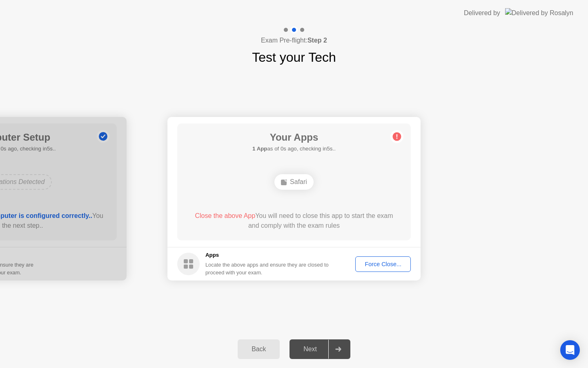  I want to click on div: Locate the above apps and ensure they are closed to proceed with your exam., so click(267, 269).